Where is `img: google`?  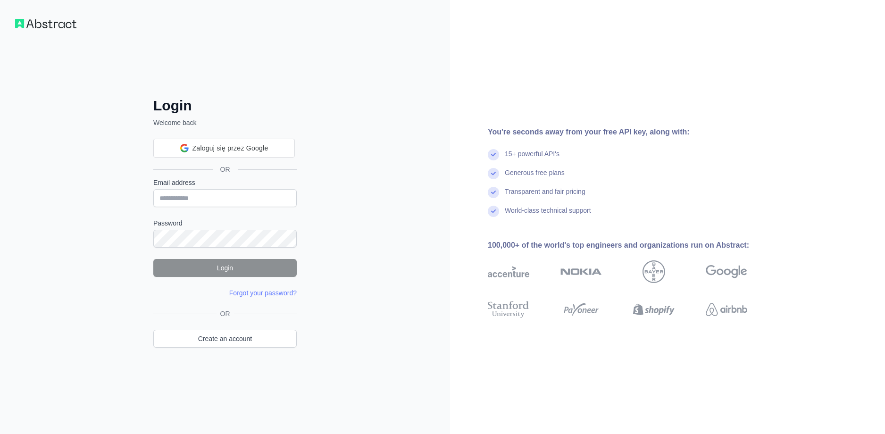 img: google is located at coordinates (727, 272).